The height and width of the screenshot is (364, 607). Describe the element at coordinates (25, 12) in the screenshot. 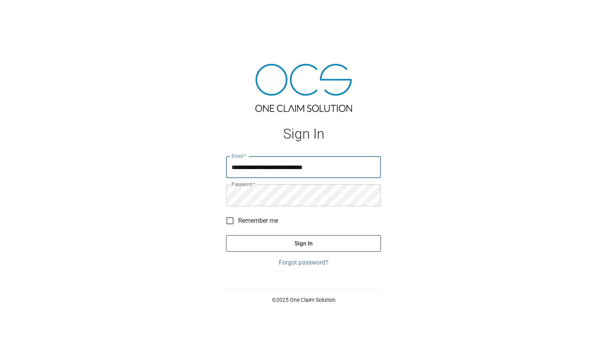

I see `img: ocs-logo-white-transparent.png` at that location.